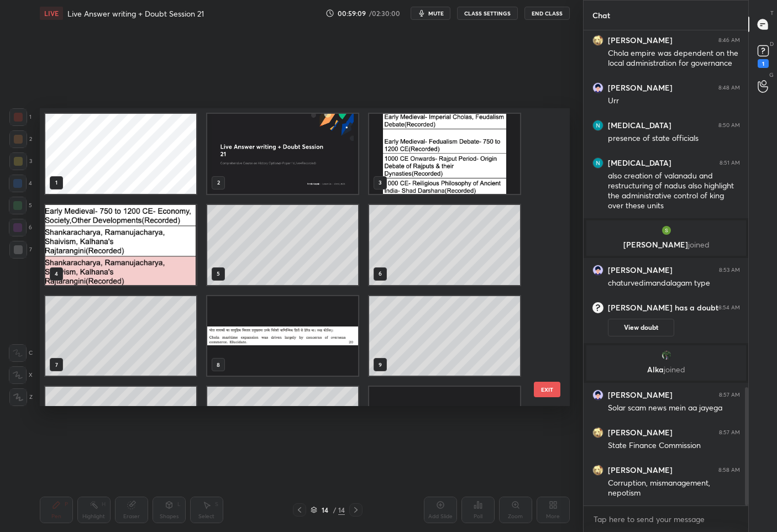 Image resolution: width=777 pixels, height=532 pixels. I want to click on button: CLASS SETTINGS, so click(488, 14).